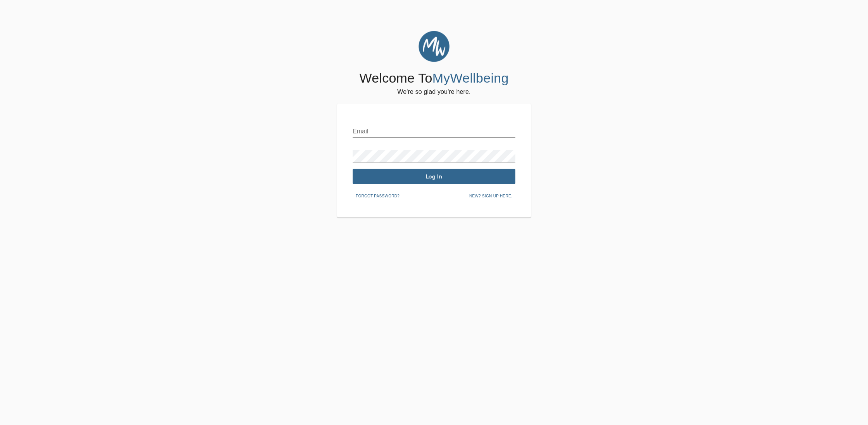 This screenshot has height=425, width=868. Describe the element at coordinates (491, 196) in the screenshot. I see `button: New? Sign up here.` at that location.